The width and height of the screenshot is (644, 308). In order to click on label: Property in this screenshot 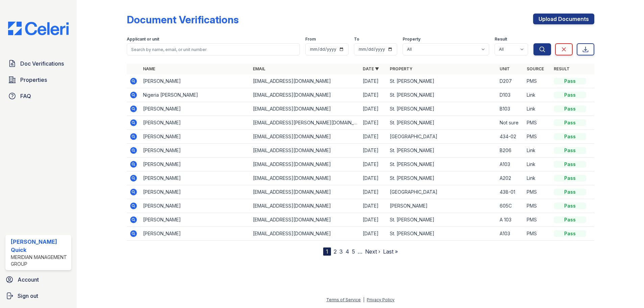, I will do `click(412, 39)`.